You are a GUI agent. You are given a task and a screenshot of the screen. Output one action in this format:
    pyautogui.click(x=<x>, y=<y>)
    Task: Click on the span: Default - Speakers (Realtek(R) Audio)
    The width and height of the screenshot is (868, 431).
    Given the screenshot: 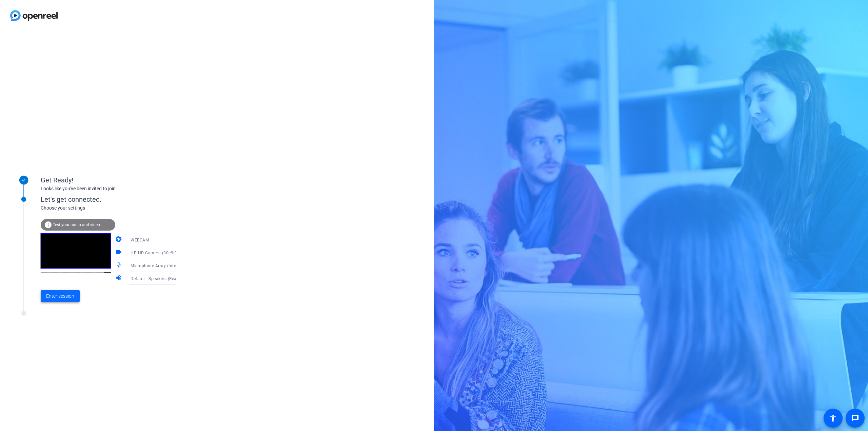 What is the action you would take?
    pyautogui.click(x=167, y=278)
    